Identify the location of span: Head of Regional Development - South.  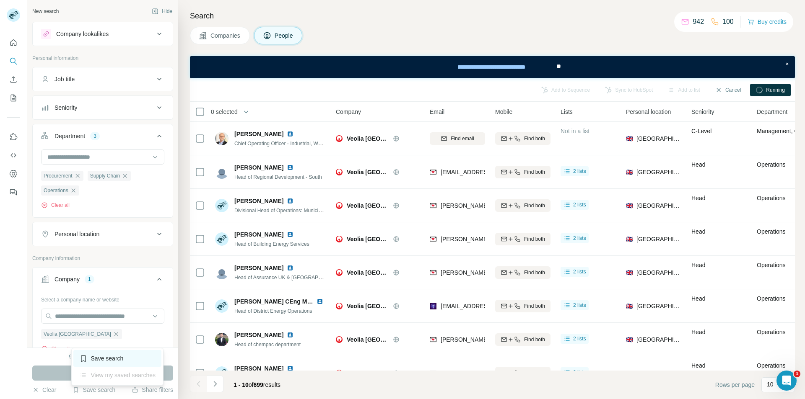
(278, 177).